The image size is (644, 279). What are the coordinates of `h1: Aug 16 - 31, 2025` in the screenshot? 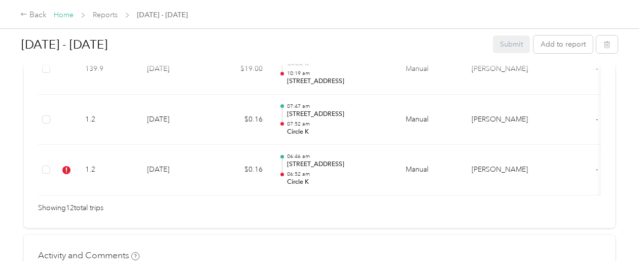 It's located at (253, 44).